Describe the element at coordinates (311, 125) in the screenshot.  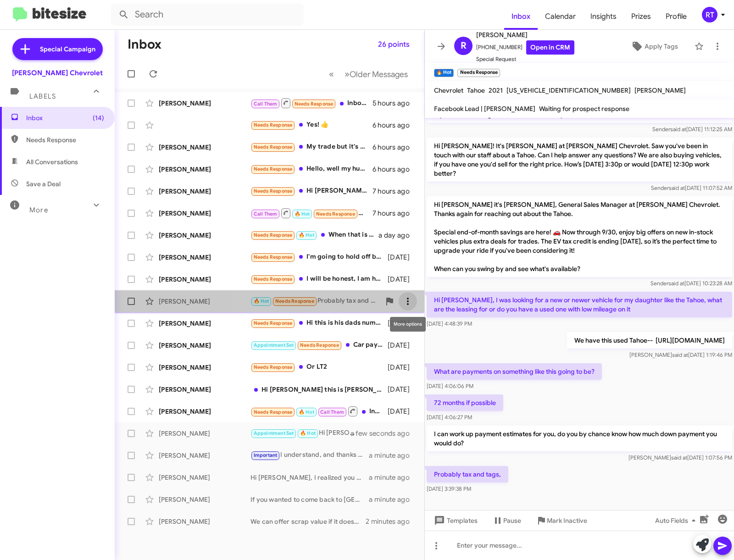
I see `div: Yes! 👍` at that location.